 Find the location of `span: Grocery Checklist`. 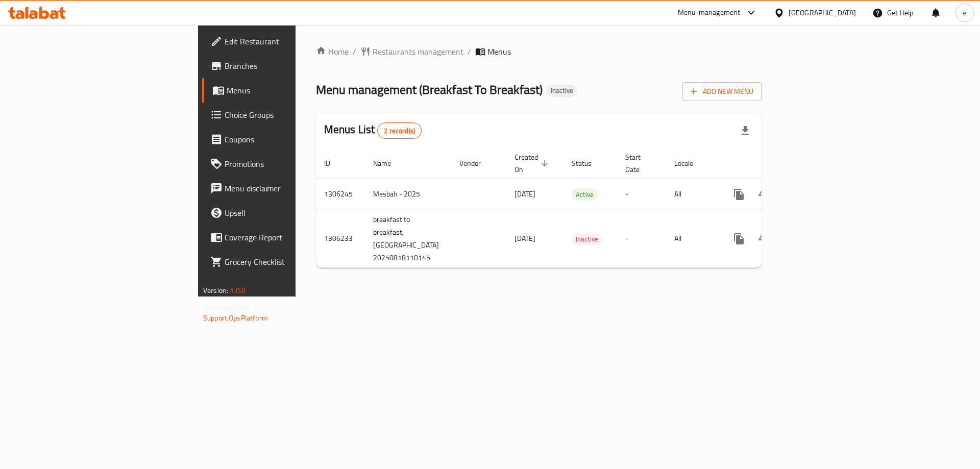

span: Grocery Checklist is located at coordinates (289, 262).